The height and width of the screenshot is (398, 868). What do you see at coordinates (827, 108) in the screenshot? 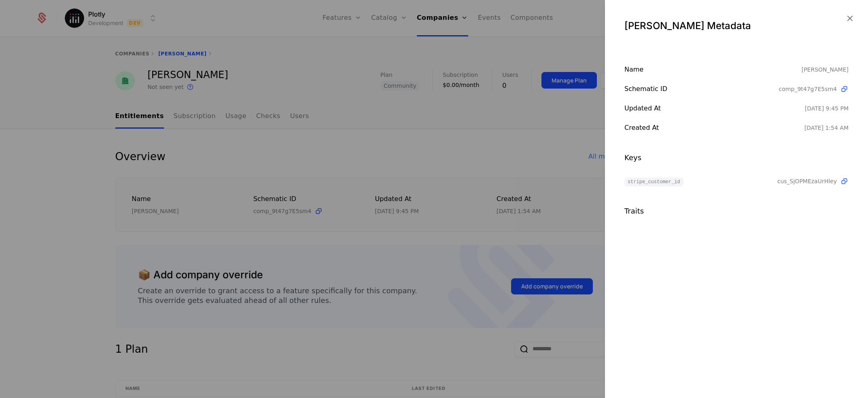
I see `div: 7/24/25, 9:45 PM` at bounding box center [827, 108].